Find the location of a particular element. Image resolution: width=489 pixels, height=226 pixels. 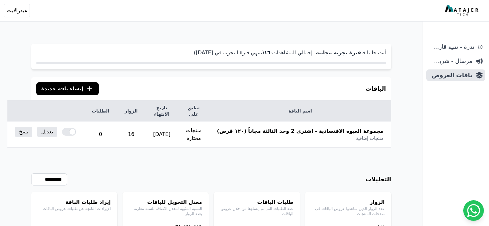

th: تاريخ الانتهاء is located at coordinates (162, 111).